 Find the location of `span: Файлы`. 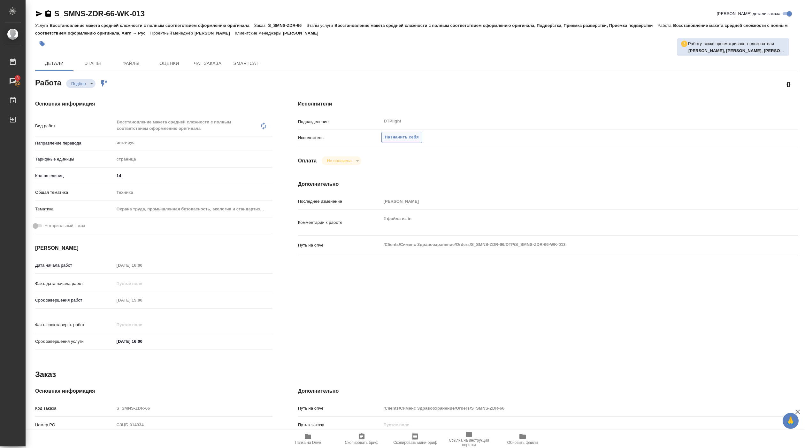

span: Файлы is located at coordinates (131, 63).